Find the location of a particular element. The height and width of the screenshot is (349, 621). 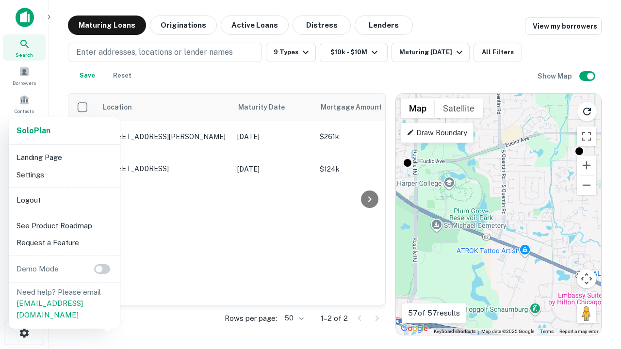

li: Settings is located at coordinates (65, 175).